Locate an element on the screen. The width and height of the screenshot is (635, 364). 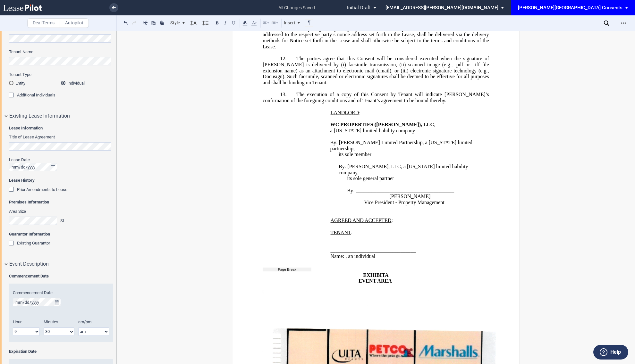
span: Event Description is located at coordinates (29, 264).